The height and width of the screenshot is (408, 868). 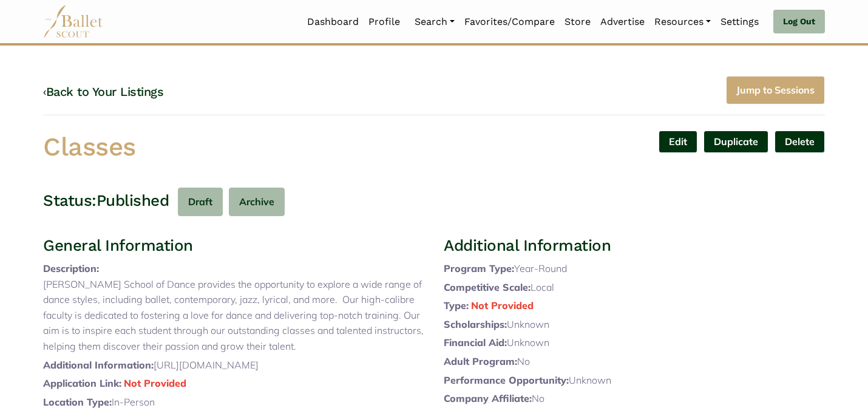 I want to click on span: Program Type:, so click(x=479, y=268).